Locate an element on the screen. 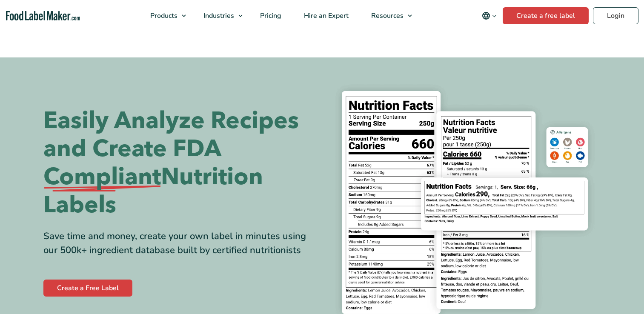  span: Resources is located at coordinates (386, 16).